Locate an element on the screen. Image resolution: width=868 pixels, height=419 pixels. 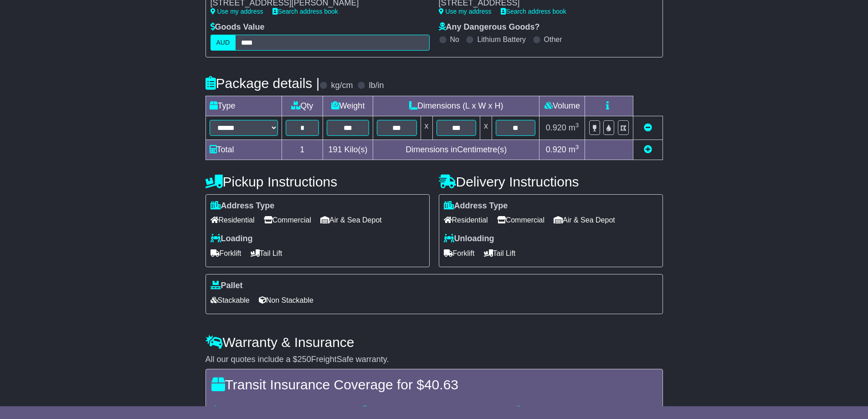
label: Any Dangerous Goods? is located at coordinates (489, 27).